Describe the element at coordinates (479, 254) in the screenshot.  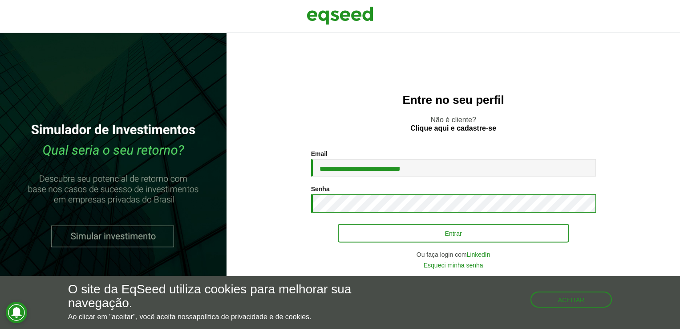
I see `a: LinkedIn` at that location.